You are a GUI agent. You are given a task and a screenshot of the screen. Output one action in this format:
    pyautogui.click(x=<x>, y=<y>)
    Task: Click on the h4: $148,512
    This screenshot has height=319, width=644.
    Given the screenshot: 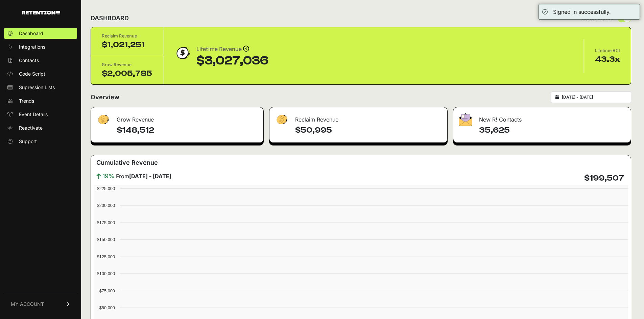 What is the action you would take?
    pyautogui.click(x=187, y=130)
    